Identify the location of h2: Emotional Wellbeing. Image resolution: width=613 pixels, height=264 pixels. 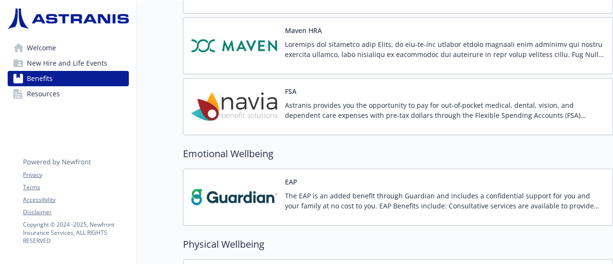
(398, 154).